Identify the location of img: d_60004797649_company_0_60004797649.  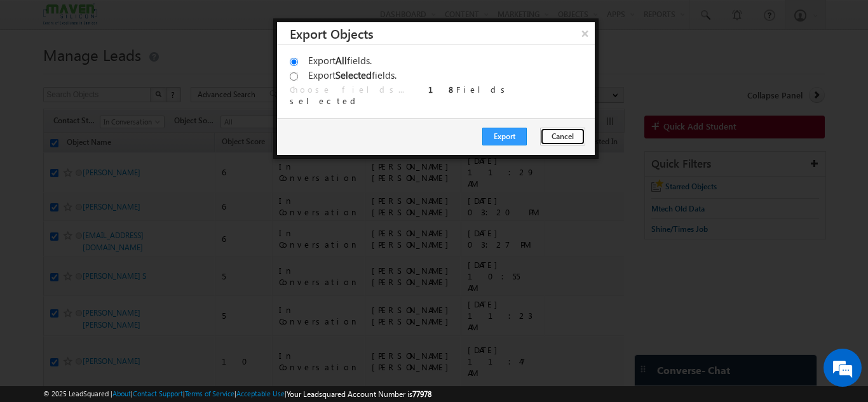
(37, 75).